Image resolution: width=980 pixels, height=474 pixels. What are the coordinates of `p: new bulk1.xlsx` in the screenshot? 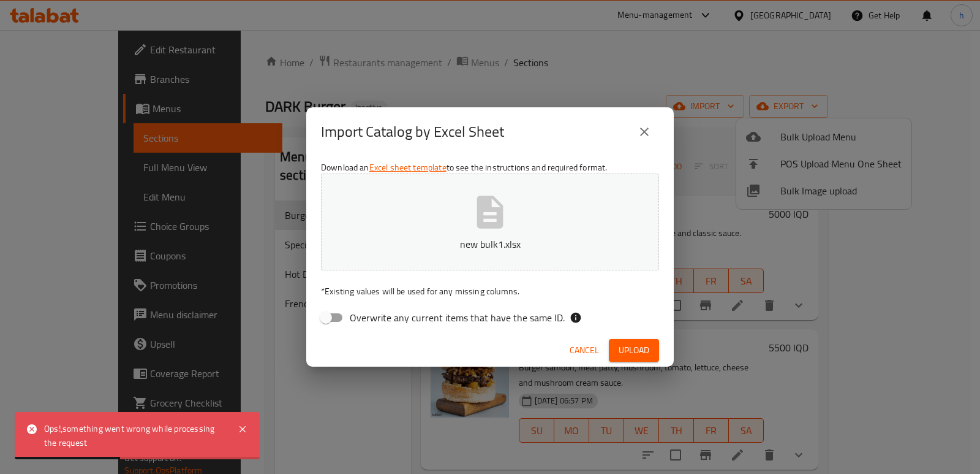 It's located at (490, 244).